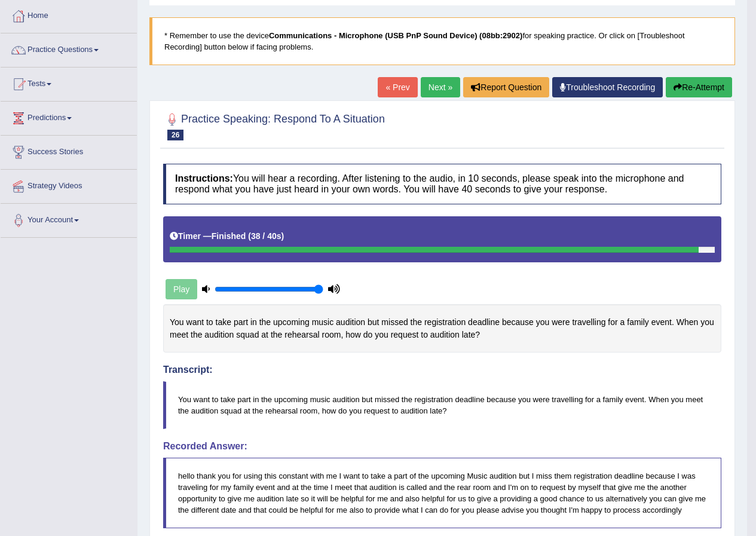 The height and width of the screenshot is (536, 756). Describe the element at coordinates (396, 35) in the screenshot. I see `b: Communications - Microphone (USB PnP Sound Device) (08bb:2902)` at that location.